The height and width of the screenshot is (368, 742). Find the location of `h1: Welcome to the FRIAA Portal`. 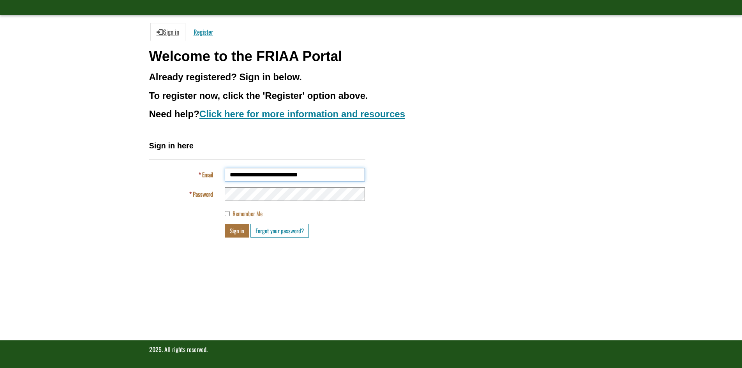

h1: Welcome to the FRIAA Portal is located at coordinates (371, 57).